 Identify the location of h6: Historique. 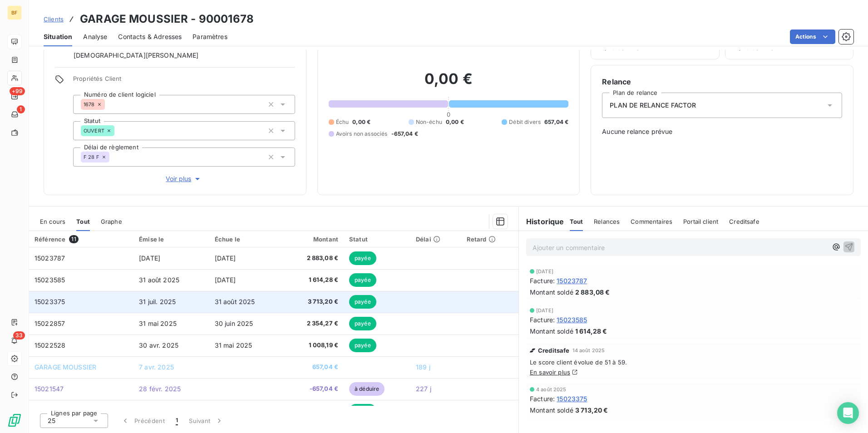
(542, 221).